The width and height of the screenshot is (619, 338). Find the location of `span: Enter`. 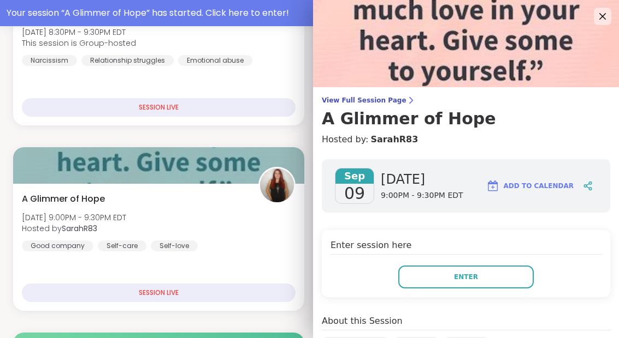

span: Enter is located at coordinates (466, 277).